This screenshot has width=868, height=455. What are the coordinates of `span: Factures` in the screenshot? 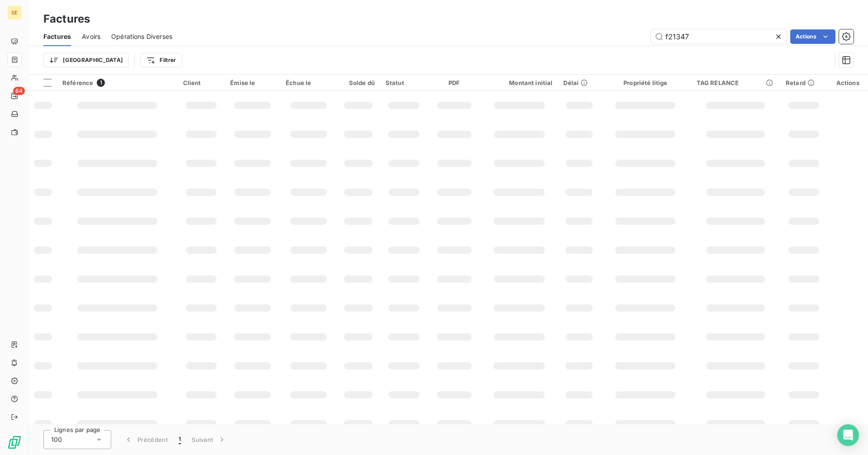 It's located at (57, 37).